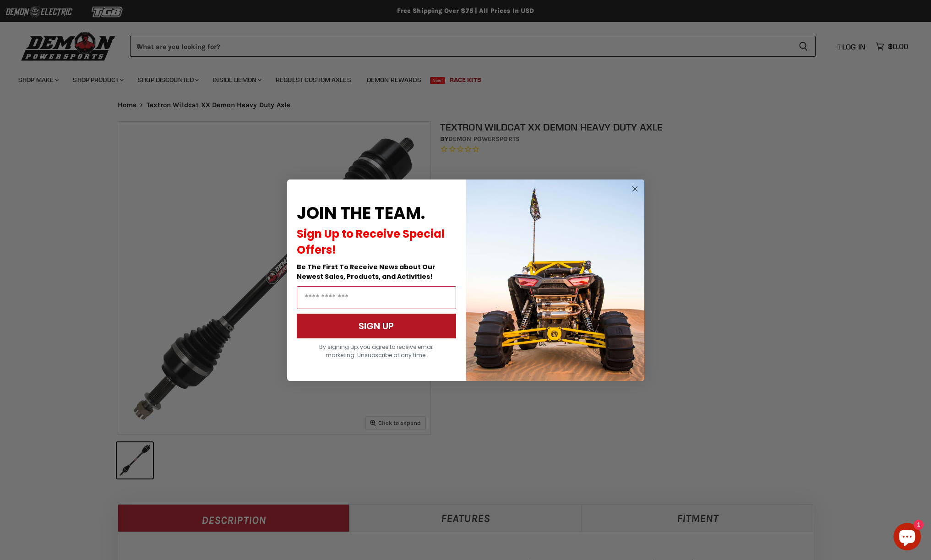 The width and height of the screenshot is (931, 560). What do you see at coordinates (634, 188) in the screenshot?
I see `button: Close dialog` at bounding box center [634, 188].